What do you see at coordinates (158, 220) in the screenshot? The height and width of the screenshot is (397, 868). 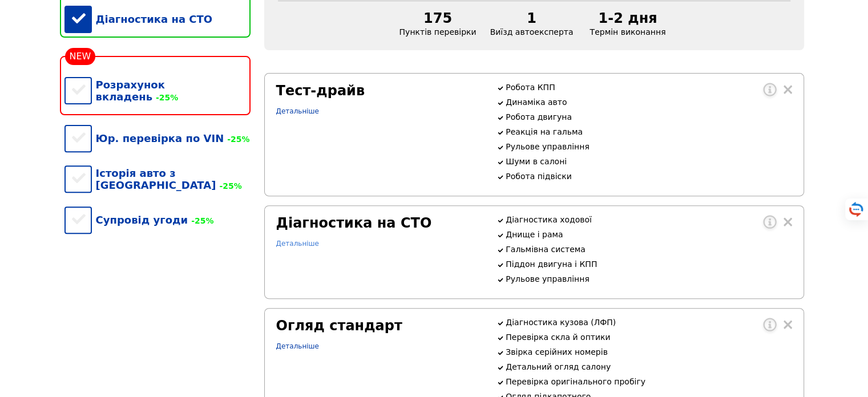 I see `div: Супровід угоди` at bounding box center [158, 220].